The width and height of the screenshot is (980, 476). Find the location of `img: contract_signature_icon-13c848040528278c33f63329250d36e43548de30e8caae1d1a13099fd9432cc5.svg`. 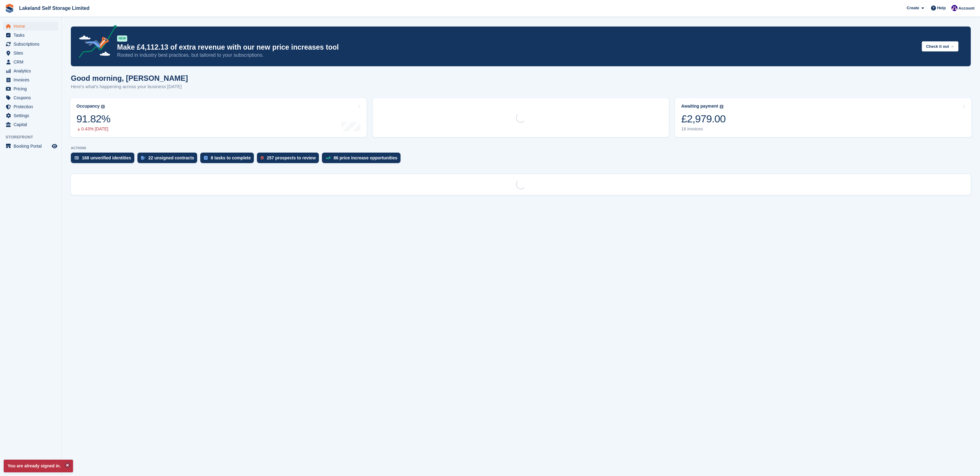

img: contract_signature_icon-13c848040528278c33f63329250d36e43548de30e8caae1d1a13099fd9432cc5.svg is located at coordinates (143, 157).